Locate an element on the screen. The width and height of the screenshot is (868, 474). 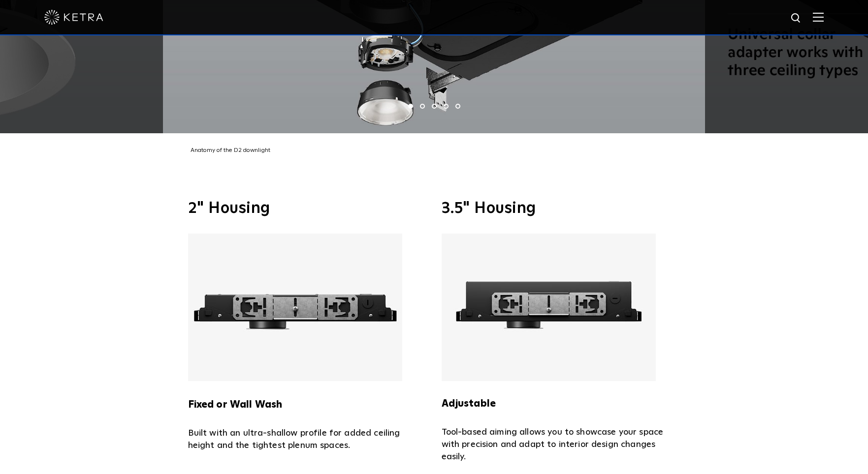
img: Ketra 3.5" Adjustable Housing with an ultra slim profile is located at coordinates (549, 307).